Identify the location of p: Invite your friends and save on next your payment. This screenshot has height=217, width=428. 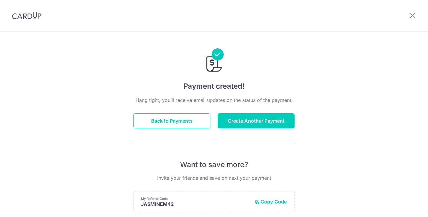
(214, 178).